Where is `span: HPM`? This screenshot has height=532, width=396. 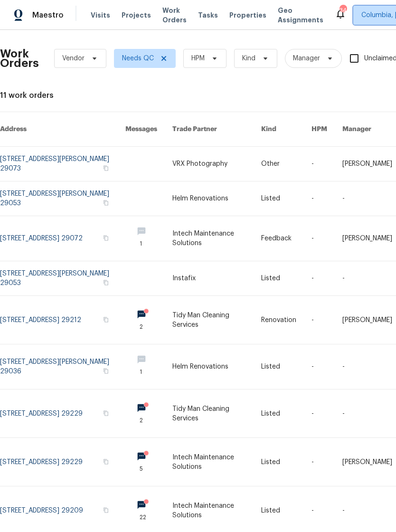 span: HPM is located at coordinates (198, 59).